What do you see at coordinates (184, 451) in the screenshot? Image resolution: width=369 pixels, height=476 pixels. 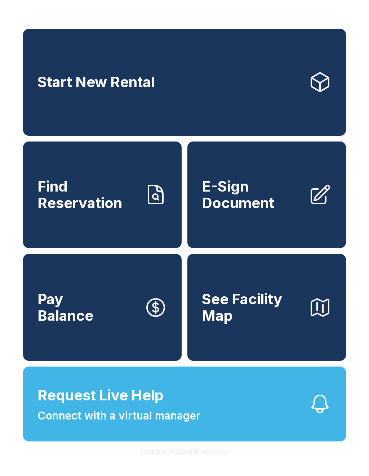 I see `button: VersionkrrefDLawElMlwz8nfSsJ` at bounding box center [184, 451].